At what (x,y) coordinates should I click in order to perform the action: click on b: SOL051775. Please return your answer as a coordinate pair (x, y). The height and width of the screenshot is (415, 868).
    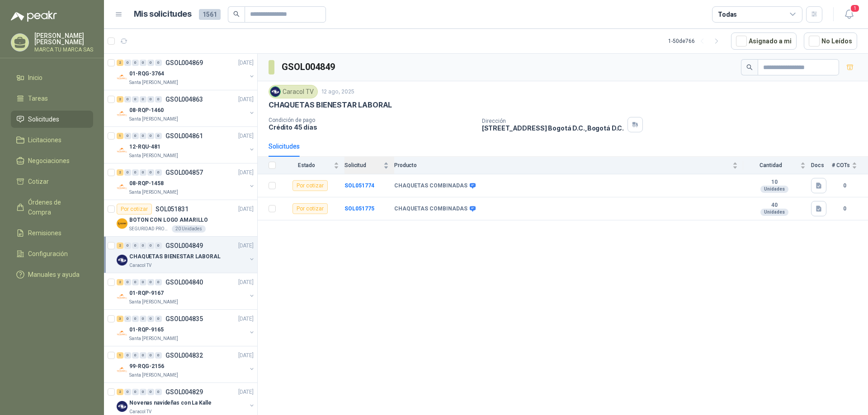
    Looking at the image, I should click on (359, 209).